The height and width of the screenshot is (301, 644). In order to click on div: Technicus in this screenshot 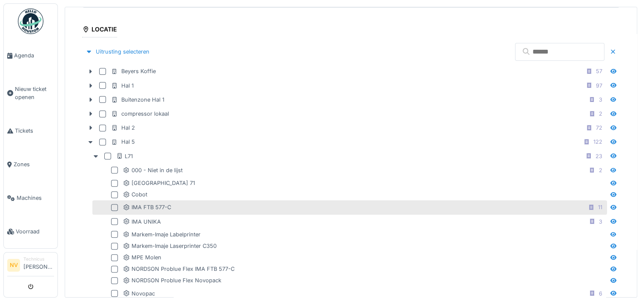, I will do `click(38, 259)`.